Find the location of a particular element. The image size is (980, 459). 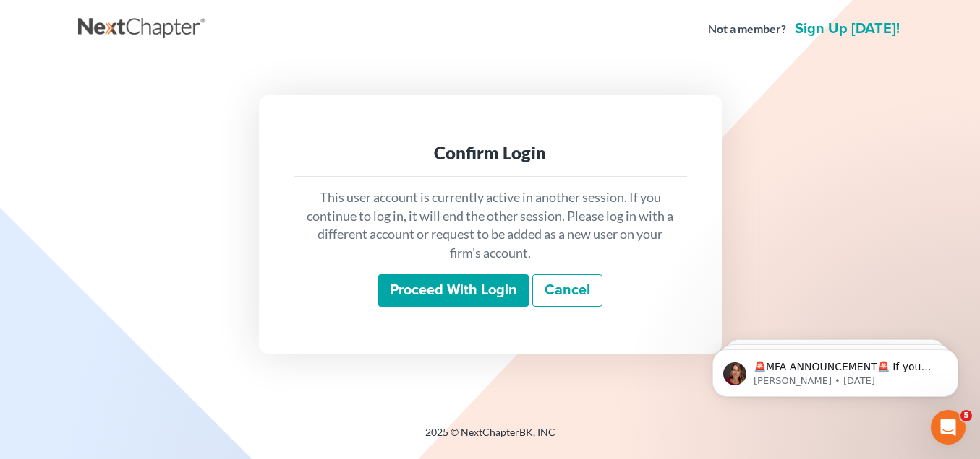

a: Cancel is located at coordinates (567, 291).